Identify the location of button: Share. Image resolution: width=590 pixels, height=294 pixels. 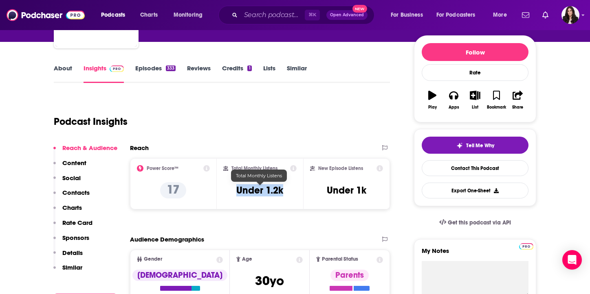
(518, 100).